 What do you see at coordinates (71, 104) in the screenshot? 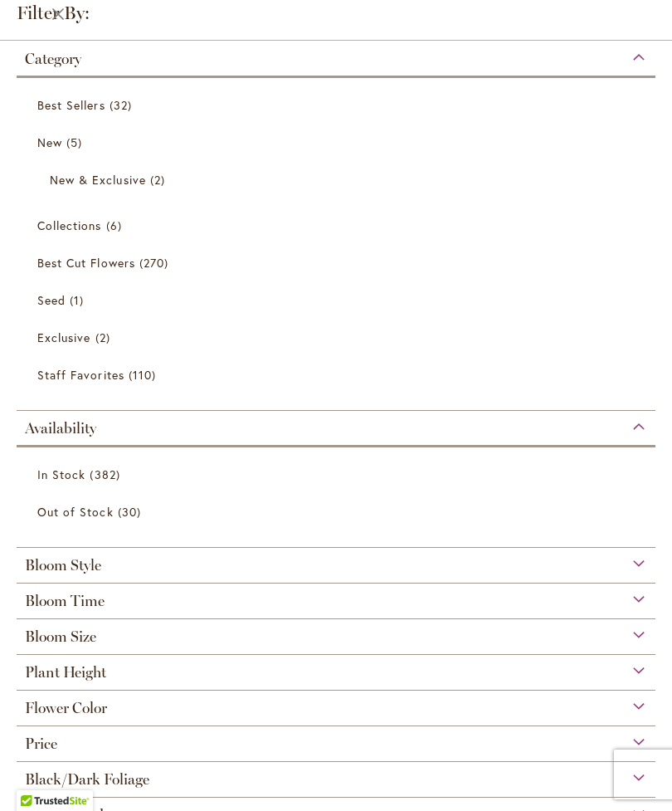
I see `span: Best Sellers` at bounding box center [71, 104].